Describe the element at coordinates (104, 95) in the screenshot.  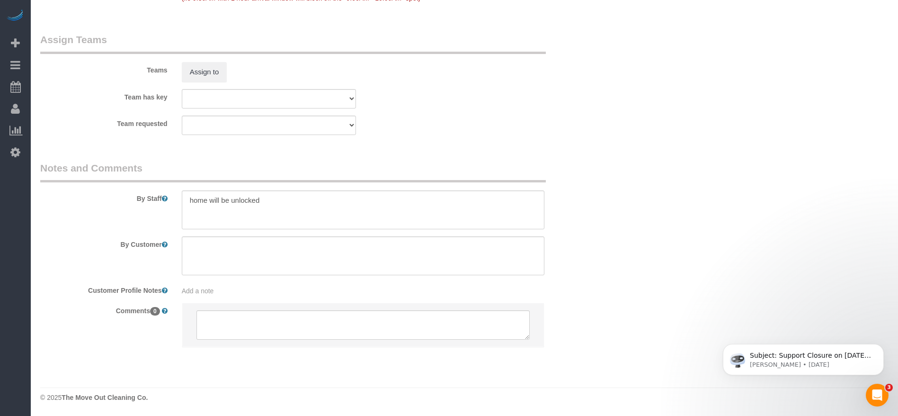
I see `label: Team has key` at that location.